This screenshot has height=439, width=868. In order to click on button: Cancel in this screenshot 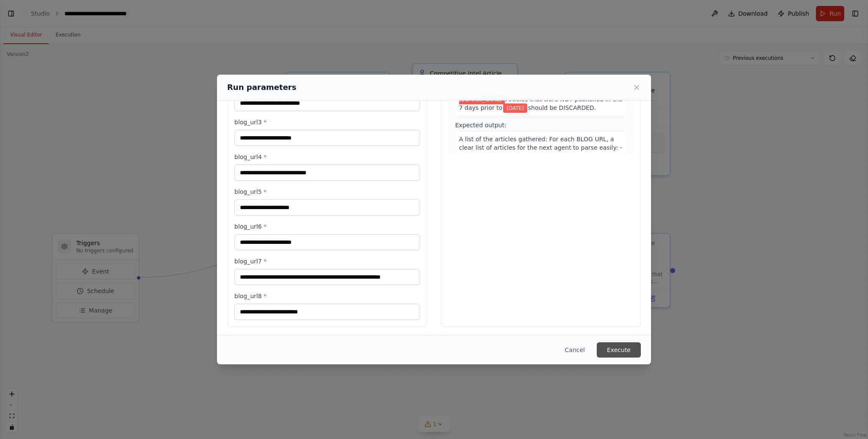, I will do `click(574, 350)`.